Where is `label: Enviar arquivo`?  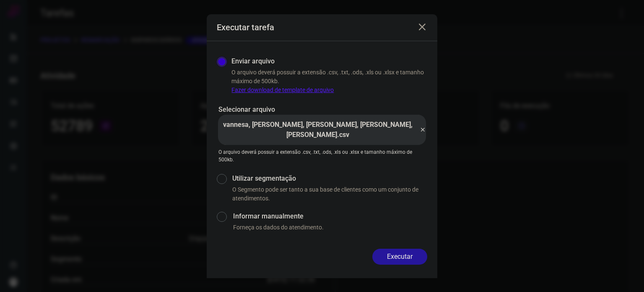
label: Enviar arquivo is located at coordinates (253, 61).